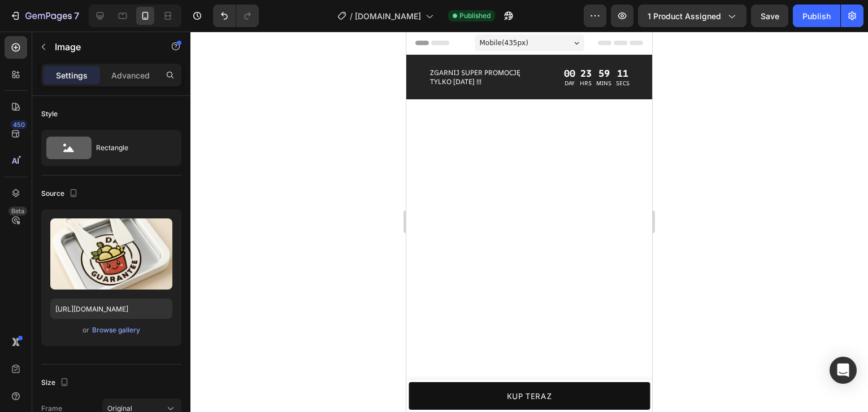 The width and height of the screenshot is (868, 412). I want to click on p: MINS, so click(197, 51).